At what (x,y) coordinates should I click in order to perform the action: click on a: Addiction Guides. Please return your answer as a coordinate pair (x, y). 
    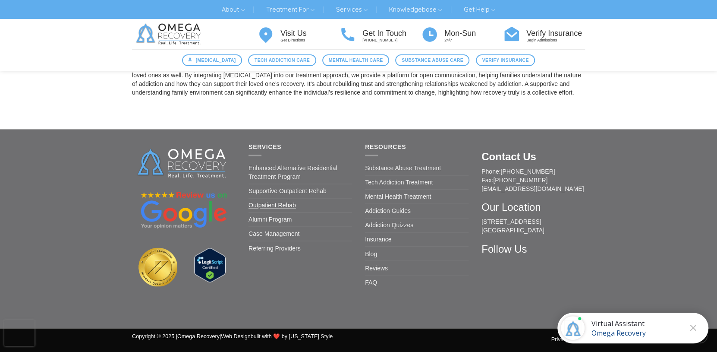
    Looking at the image, I should click on (388, 211).